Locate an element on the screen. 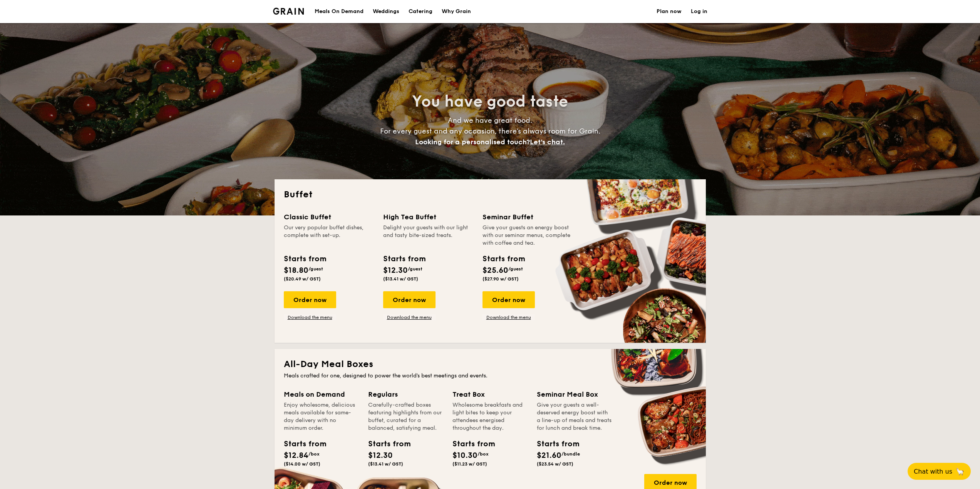 Image resolution: width=980 pixels, height=489 pixels. span: $12.84 is located at coordinates (296, 456).